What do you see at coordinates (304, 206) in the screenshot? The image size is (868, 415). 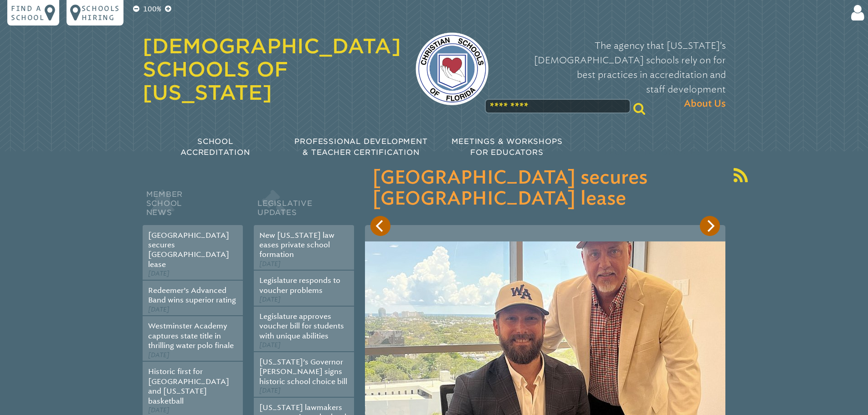 I see `h2: Legislative Updates` at bounding box center [304, 206].